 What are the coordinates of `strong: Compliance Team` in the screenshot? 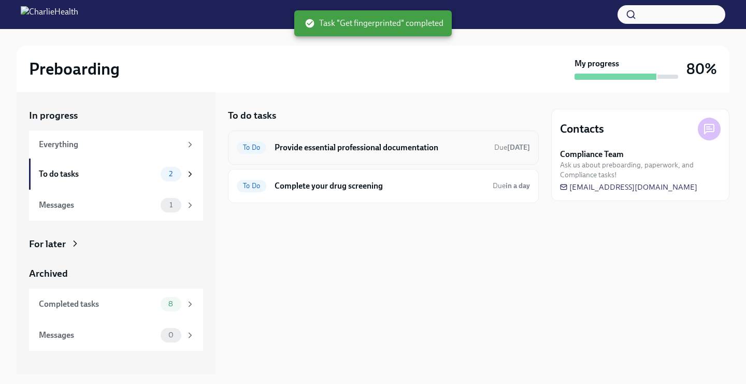 It's located at (592, 154).